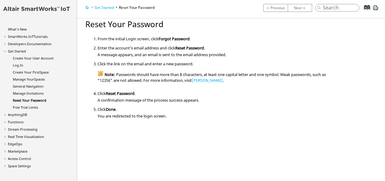  Describe the element at coordinates (16, 122) in the screenshot. I see `a: Functions` at that location.